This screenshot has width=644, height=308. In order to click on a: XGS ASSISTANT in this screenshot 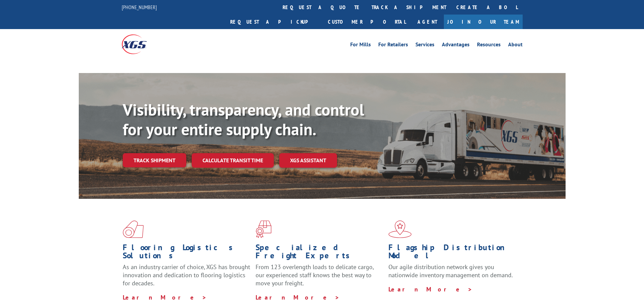, I will do `click(308, 160)`.